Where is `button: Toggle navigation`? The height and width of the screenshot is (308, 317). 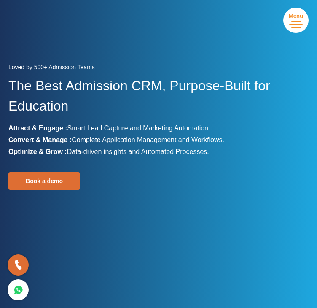 button: Toggle navigation is located at coordinates (296, 20).